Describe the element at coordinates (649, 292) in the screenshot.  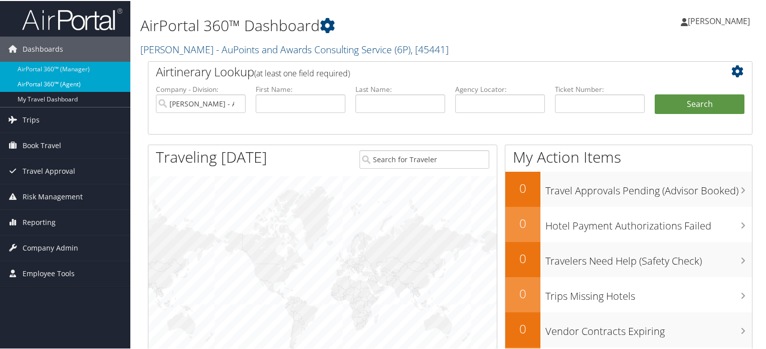
I see `h3: Trips Missing Hotels` at that location.